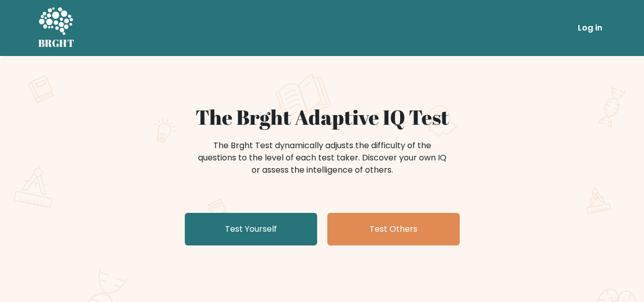  I want to click on a: Test Others, so click(393, 229).